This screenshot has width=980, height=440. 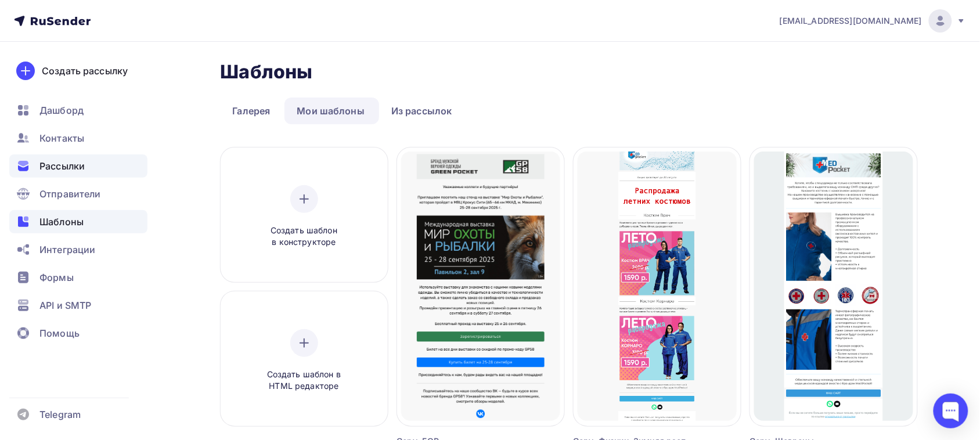 What do you see at coordinates (62, 138) in the screenshot?
I see `span: Контакты` at bounding box center [62, 138].